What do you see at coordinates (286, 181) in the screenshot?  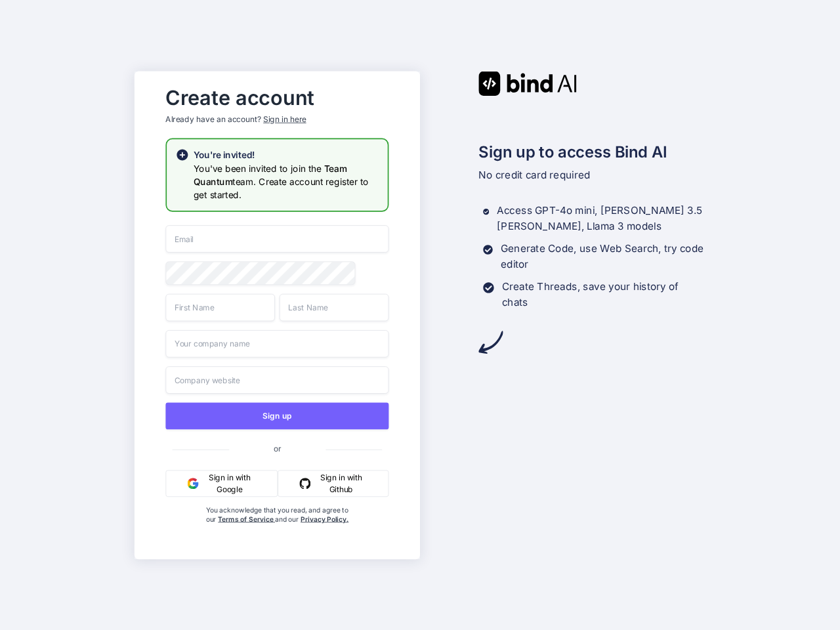 I see `h3: You've been invited to join the team. Create account register to get started.` at bounding box center [286, 181].